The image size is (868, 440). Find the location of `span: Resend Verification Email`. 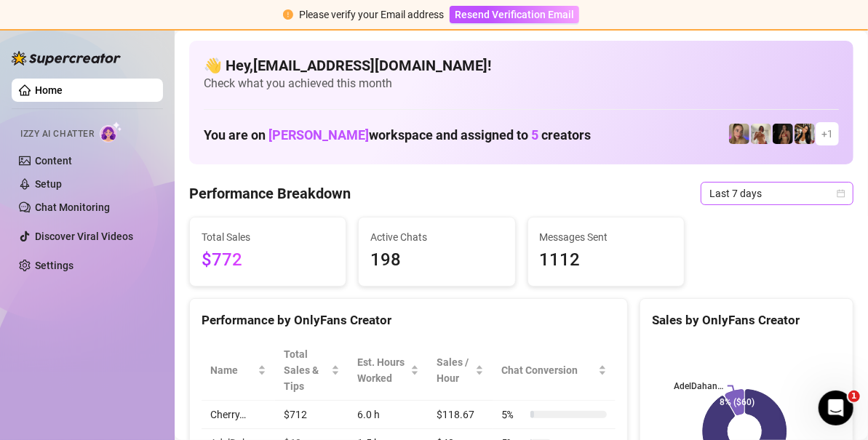

span: Resend Verification Email is located at coordinates (515, 15).